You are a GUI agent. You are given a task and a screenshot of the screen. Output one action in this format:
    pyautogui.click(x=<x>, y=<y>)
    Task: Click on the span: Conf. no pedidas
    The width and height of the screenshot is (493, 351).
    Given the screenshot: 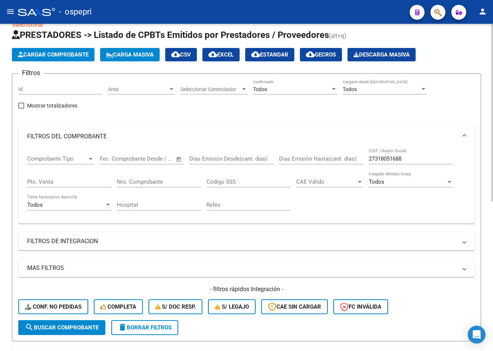 What is the action you would take?
    pyautogui.click(x=53, y=307)
    